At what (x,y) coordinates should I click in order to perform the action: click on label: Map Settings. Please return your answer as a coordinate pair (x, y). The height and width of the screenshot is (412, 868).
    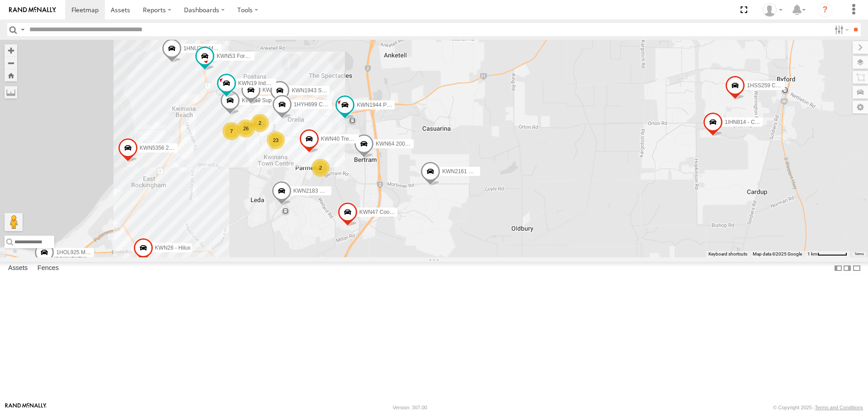
    Looking at the image, I should click on (860, 107).